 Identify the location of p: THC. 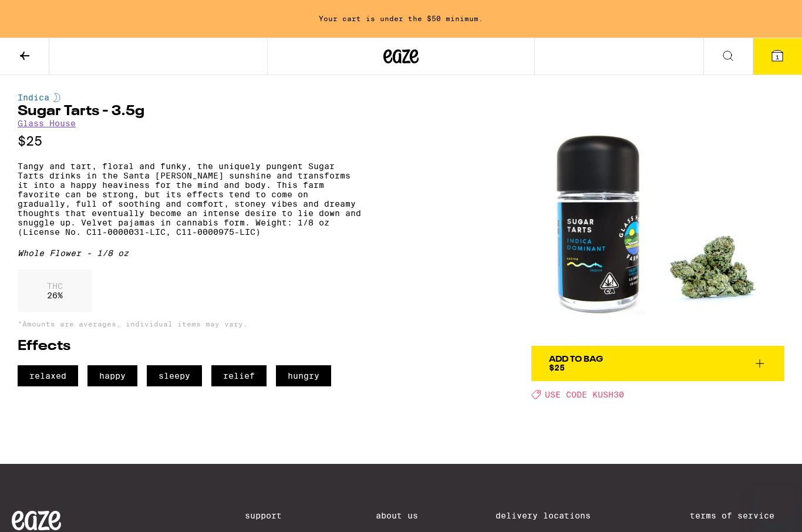
(55, 286).